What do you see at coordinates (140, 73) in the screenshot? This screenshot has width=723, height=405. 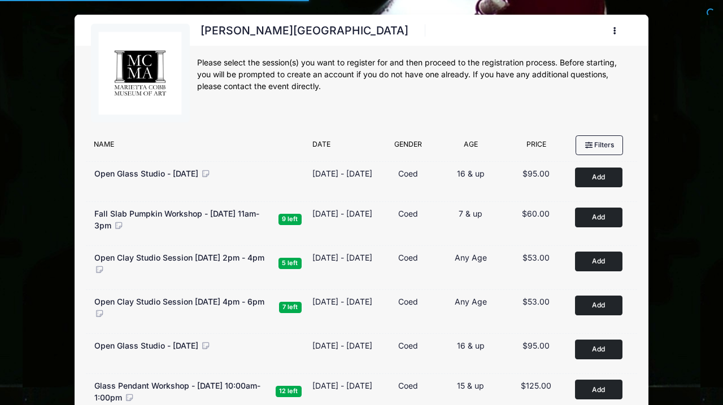 I see `img: logo` at bounding box center [140, 73].